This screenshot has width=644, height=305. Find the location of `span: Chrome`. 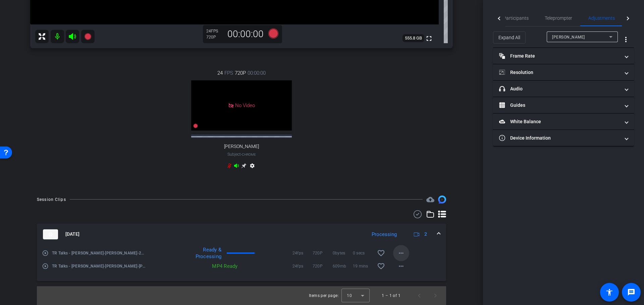

span: Chrome is located at coordinates (249, 155).